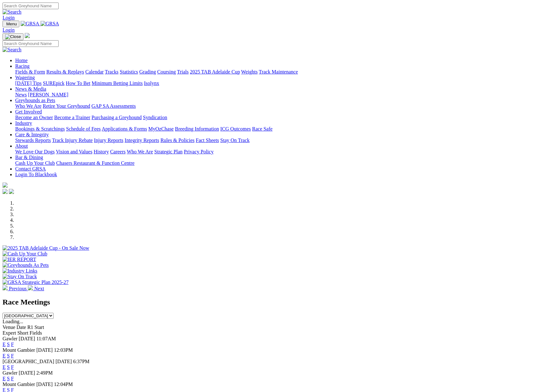 The image size is (560, 392). I want to click on div: About, so click(286, 152).